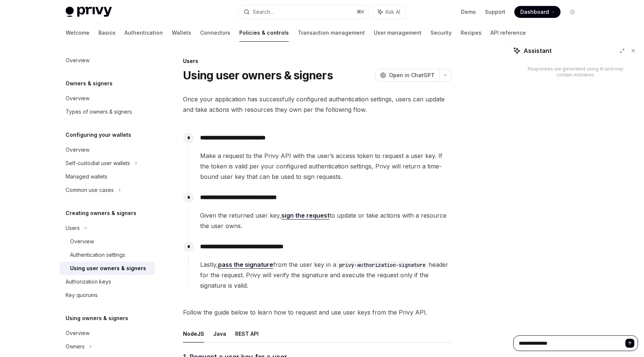 The width and height of the screenshot is (644, 357). I want to click on a: Key quorums, so click(107, 295).